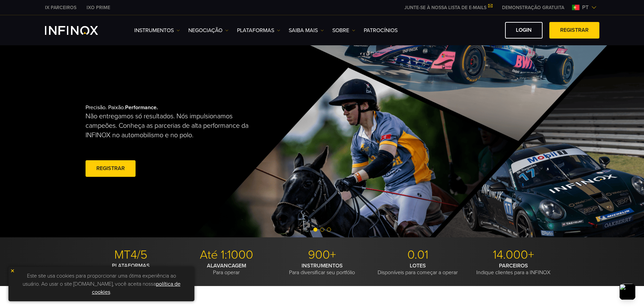 This screenshot has height=308, width=644. I want to click on a: NEGOCIAÇÃO, so click(208, 31).